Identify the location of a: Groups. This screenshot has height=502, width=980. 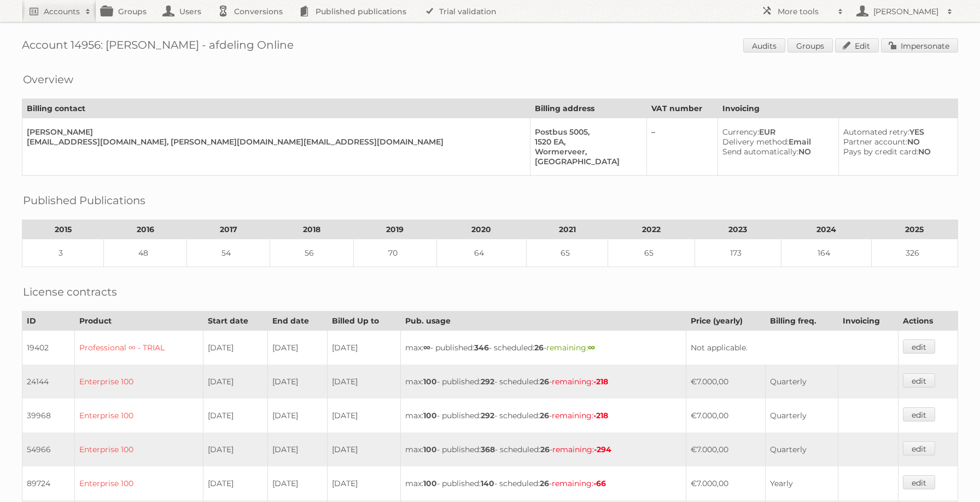
(810, 45).